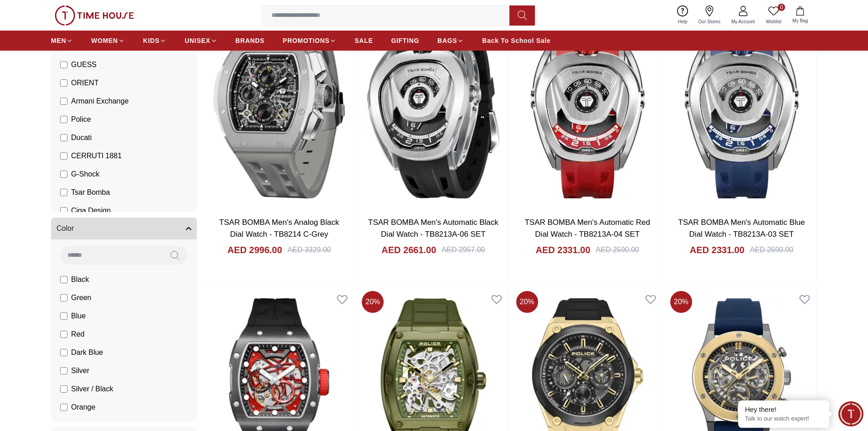 The image size is (868, 431). I want to click on img: TSAR BOMBA Men's Automatic Red Dial Watch - TB8213A-04 SET, so click(588, 112).